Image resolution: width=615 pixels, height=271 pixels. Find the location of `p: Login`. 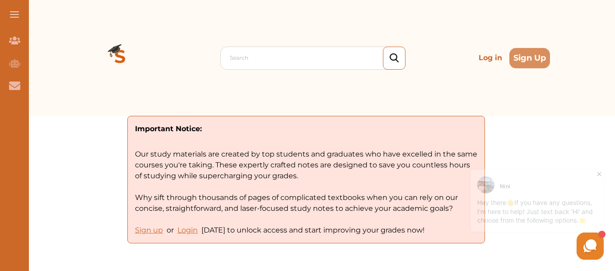

p: Login is located at coordinates (187, 230).